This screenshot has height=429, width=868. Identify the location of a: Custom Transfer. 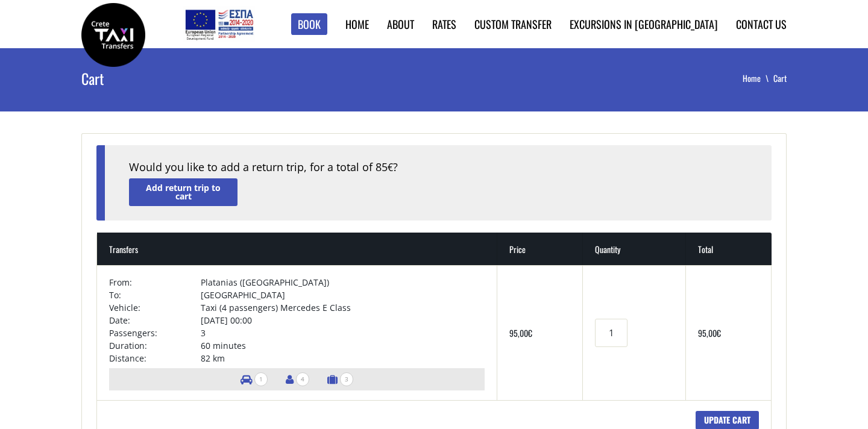
(513, 24).